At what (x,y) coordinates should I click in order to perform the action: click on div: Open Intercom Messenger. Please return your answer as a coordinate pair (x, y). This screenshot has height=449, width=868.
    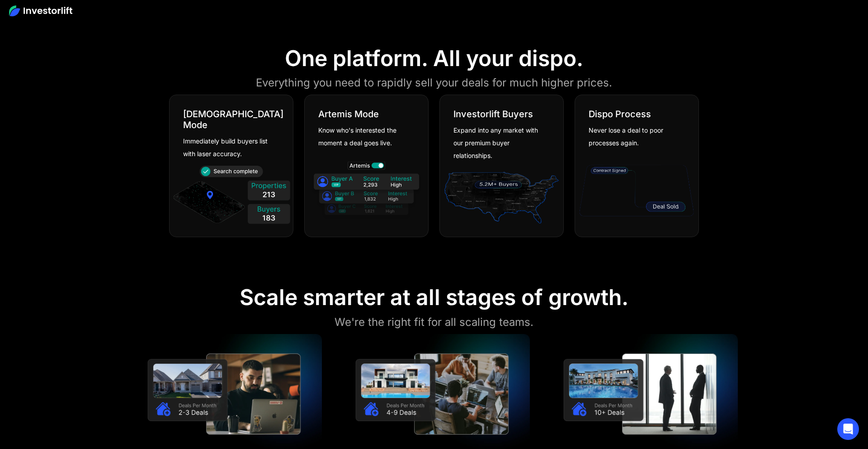
    Looking at the image, I should click on (848, 429).